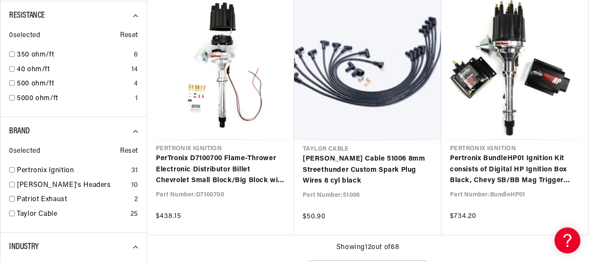  Describe the element at coordinates (72, 70) in the screenshot. I see `a: 40 ohm/ft` at that location.